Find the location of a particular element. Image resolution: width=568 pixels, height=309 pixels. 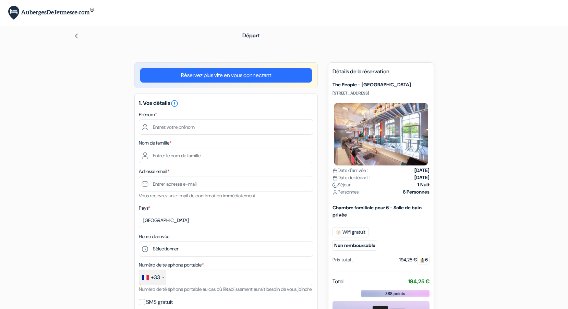

div: +33 is located at coordinates (155, 278).